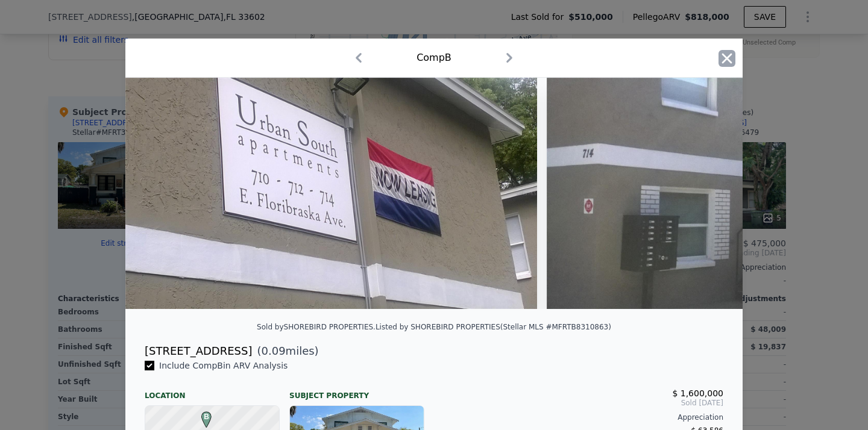  I want to click on div: Comp B, so click(434, 58).